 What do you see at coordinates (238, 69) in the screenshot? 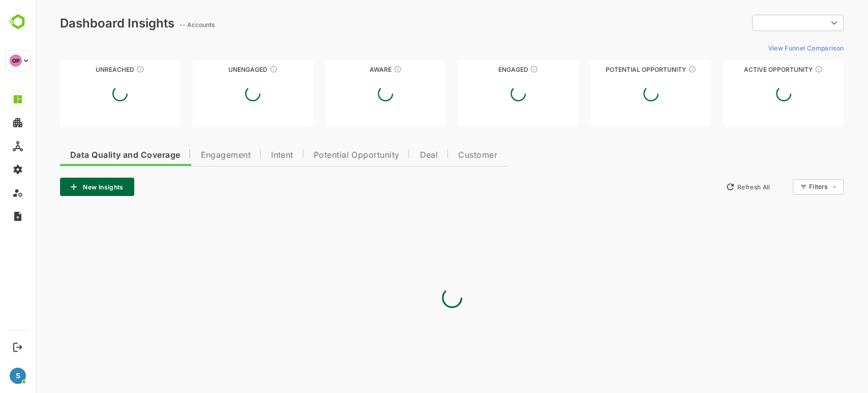
I see `div: These accounts have not shown enough engagement and need nurturing` at bounding box center [238, 69].